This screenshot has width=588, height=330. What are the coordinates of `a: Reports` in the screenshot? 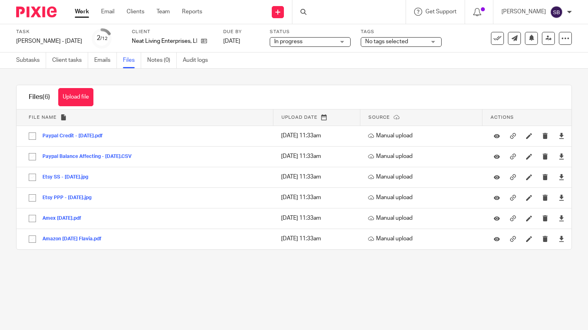 It's located at (192, 12).